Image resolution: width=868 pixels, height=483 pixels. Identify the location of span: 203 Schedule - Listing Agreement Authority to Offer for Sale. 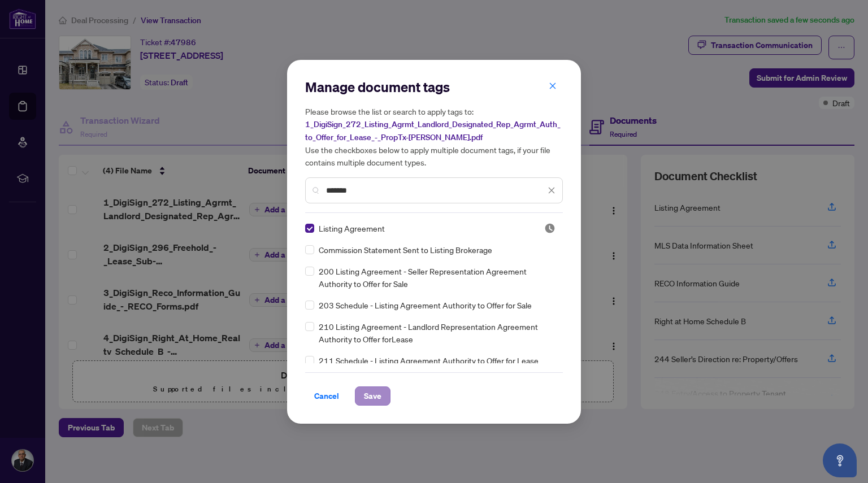
(425, 305).